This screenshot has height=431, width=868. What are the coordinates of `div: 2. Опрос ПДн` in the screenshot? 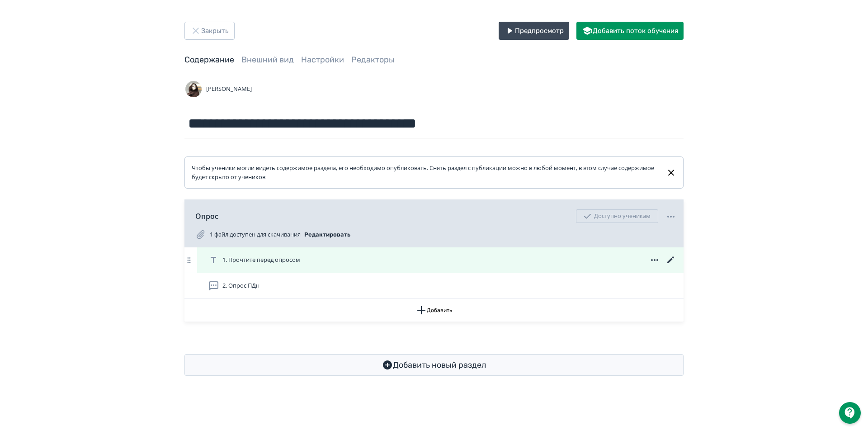 It's located at (434, 286).